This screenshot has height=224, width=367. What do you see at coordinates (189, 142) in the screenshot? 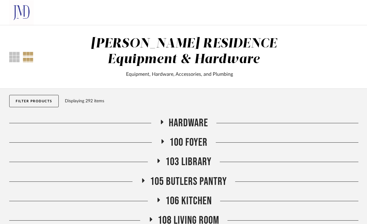
I see `span: 100 Foyer` at bounding box center [189, 142].